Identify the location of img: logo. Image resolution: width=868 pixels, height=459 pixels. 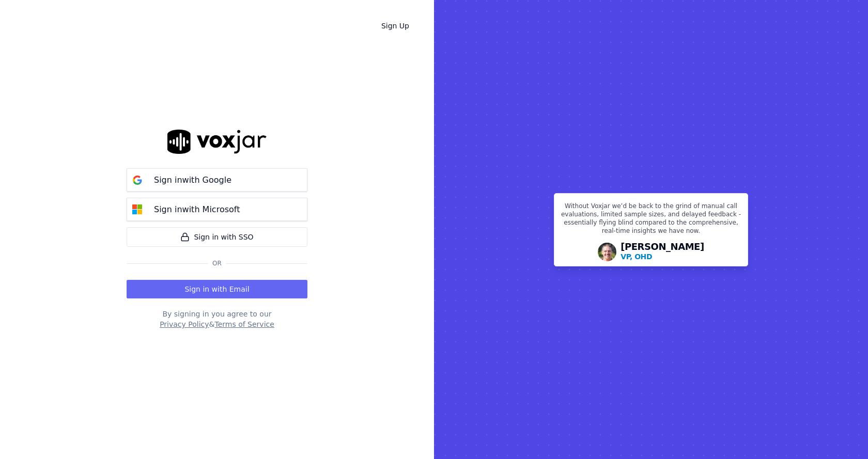
(217, 141).